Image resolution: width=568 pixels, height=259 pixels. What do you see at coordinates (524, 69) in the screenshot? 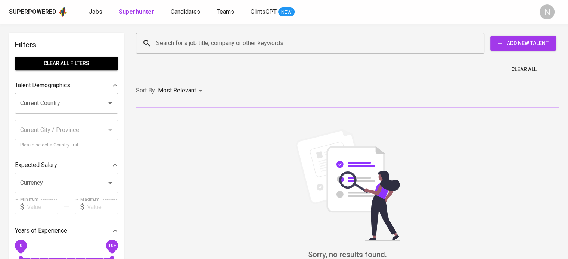
I see `button: Clear All` at bounding box center [524, 69].